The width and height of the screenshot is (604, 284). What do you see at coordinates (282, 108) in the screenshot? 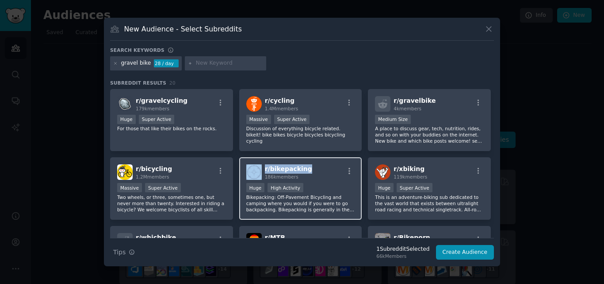
I see `span: 1.4M members` at bounding box center [282, 108].